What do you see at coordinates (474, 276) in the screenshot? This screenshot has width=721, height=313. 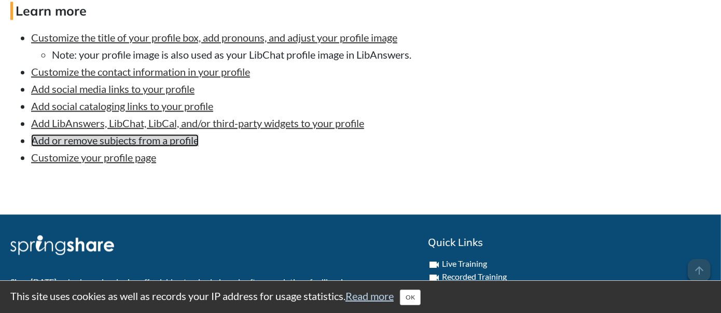 I see `a: Recorded Training` at bounding box center [474, 276].